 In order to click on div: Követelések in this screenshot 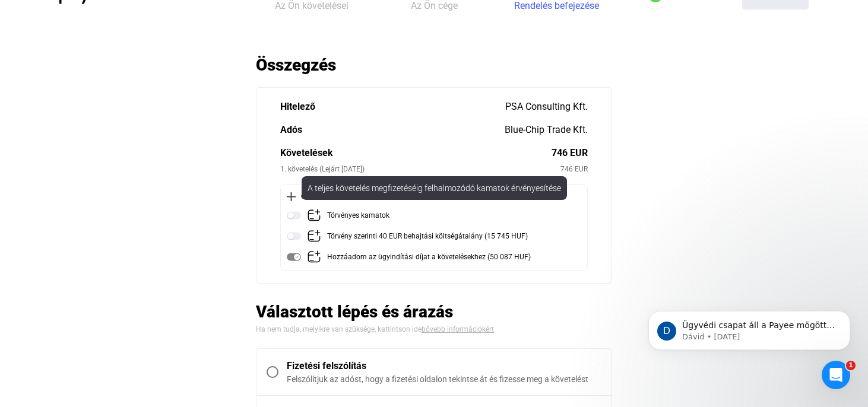, I will do `click(416, 153)`.